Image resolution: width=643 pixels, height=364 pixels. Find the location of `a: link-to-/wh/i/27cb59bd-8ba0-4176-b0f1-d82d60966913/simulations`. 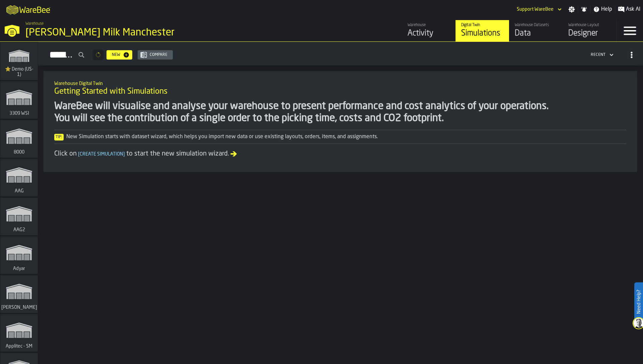

a: link-to-/wh/i/27cb59bd-8ba0-4176-b0f1-d82d60966913/simulations is located at coordinates (19, 178).